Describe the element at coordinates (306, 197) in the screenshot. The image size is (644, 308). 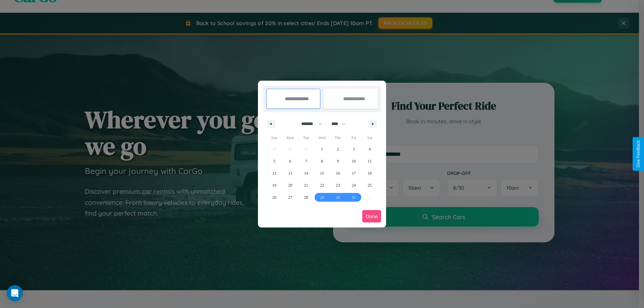
I see `button: 28` at that location.